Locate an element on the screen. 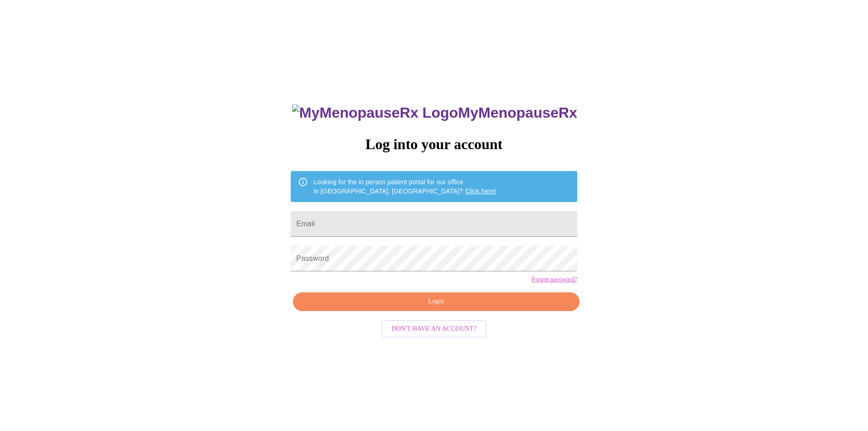 The width and height of the screenshot is (868, 431). h3: Log into your account is located at coordinates (434, 144).